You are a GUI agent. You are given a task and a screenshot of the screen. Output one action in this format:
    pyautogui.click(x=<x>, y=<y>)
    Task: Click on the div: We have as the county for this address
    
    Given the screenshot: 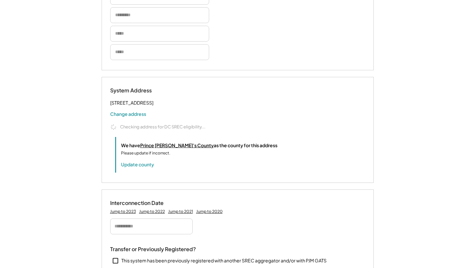 What is the action you would take?
    pyautogui.click(x=199, y=145)
    